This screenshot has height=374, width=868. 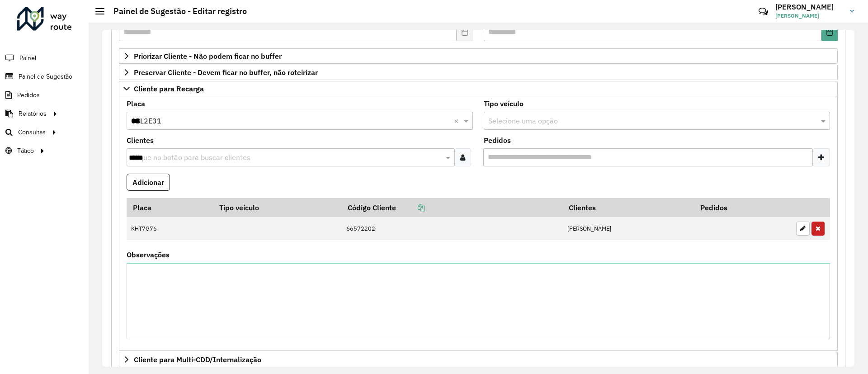 What do you see at coordinates (28, 58) in the screenshot?
I see `span: Painel` at bounding box center [28, 58].